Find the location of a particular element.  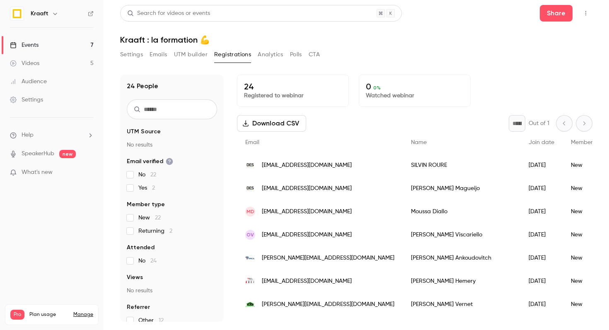

span: UTM Source is located at coordinates (144, 132).